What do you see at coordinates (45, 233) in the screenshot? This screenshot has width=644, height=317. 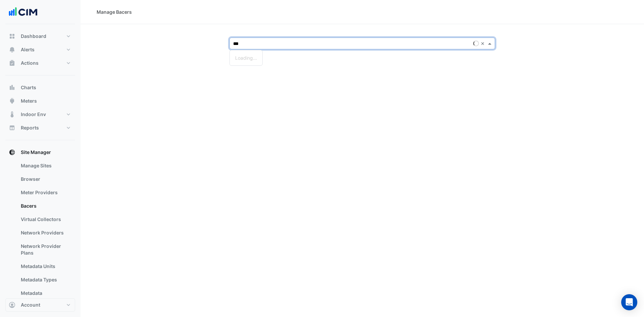 I see `a: Network Providers` at bounding box center [45, 233].